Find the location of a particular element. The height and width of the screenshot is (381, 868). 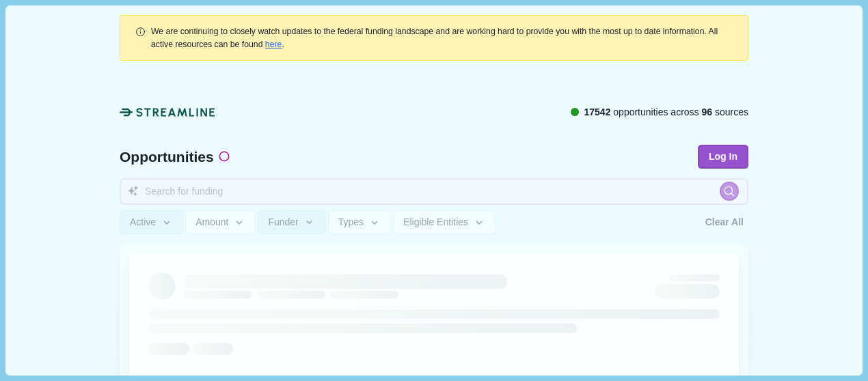

span: Funder is located at coordinates (283, 222).